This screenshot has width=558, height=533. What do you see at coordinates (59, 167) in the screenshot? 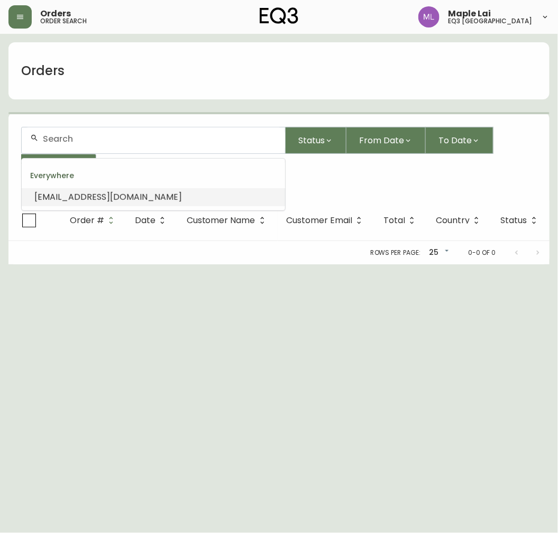
I see `button: More Filters` at bounding box center [59, 167].